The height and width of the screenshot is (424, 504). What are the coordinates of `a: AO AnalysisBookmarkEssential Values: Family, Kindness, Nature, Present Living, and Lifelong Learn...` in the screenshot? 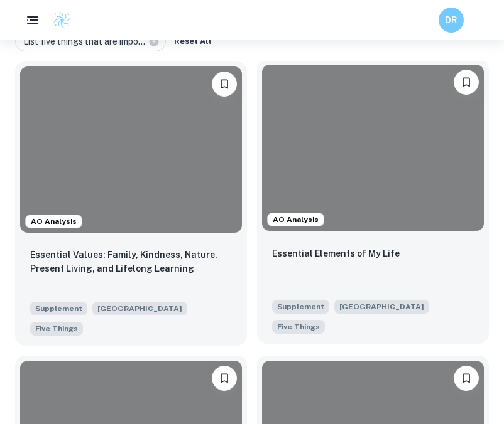 It's located at (130, 204).